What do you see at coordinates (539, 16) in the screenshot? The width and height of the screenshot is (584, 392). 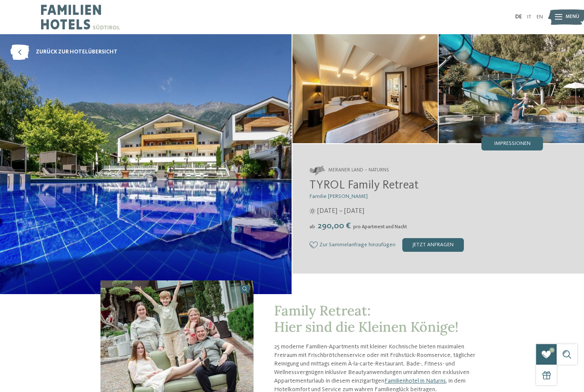 I see `a: EN` at bounding box center [539, 16].